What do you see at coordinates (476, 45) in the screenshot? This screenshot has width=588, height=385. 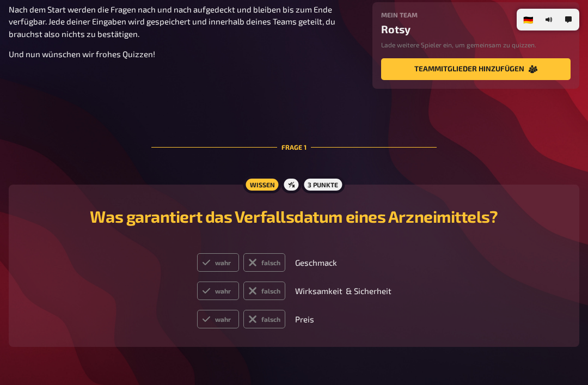 I see `p: Lade weitere Spieler ein, um gemeinsam zu quizzen.` at bounding box center [476, 45].